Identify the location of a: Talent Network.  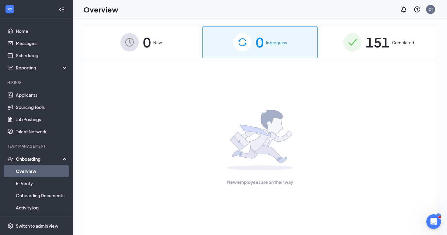
(42, 131).